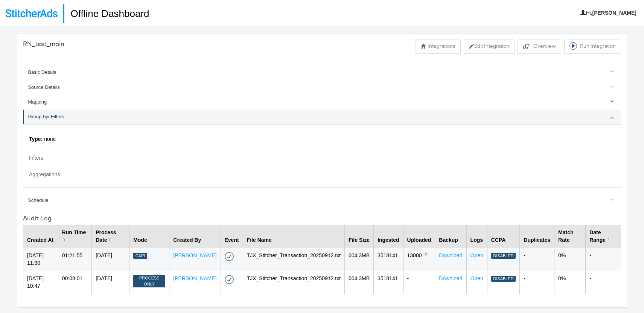 The image size is (644, 313). I want to click on label: Aggregations, so click(322, 175).